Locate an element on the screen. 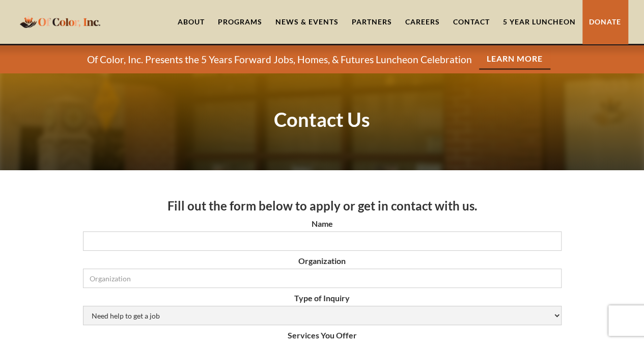  label: Organization is located at coordinates (322, 261).